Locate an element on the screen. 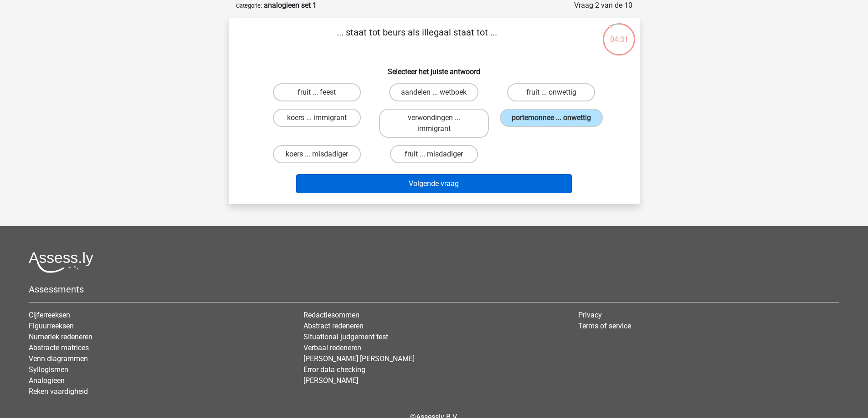  a: Venn diagrammen is located at coordinates (58, 359).